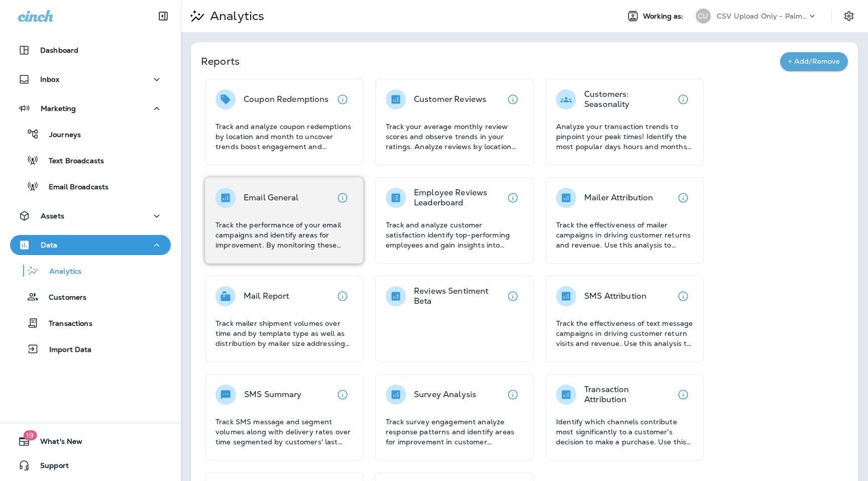 This screenshot has width=868, height=481. What do you see at coordinates (65, 324) in the screenshot?
I see `p: Transactions` at bounding box center [65, 324].